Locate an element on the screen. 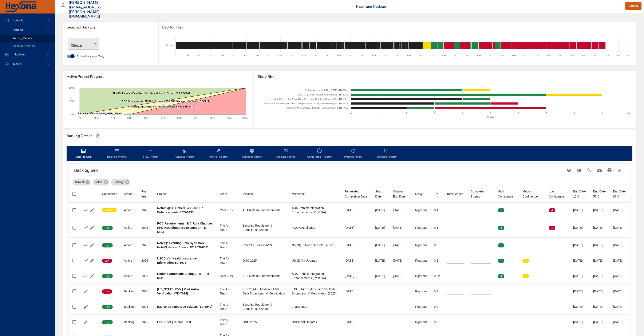  text: NoteIQ: Eventing/Data Sync Core NoteIQ data in Classic PT 2 TD-6861 is located at coordinates (311, 99).